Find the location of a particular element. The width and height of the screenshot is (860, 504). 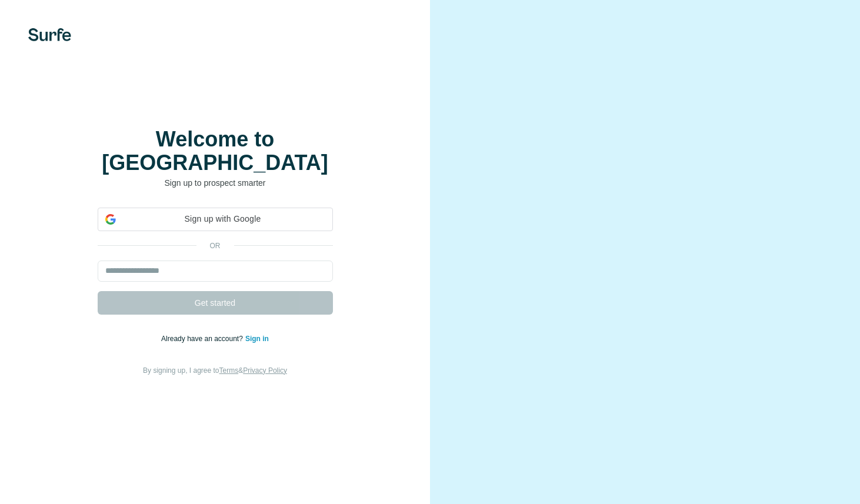

p: Sign up to prospect smarter is located at coordinates (215, 183).